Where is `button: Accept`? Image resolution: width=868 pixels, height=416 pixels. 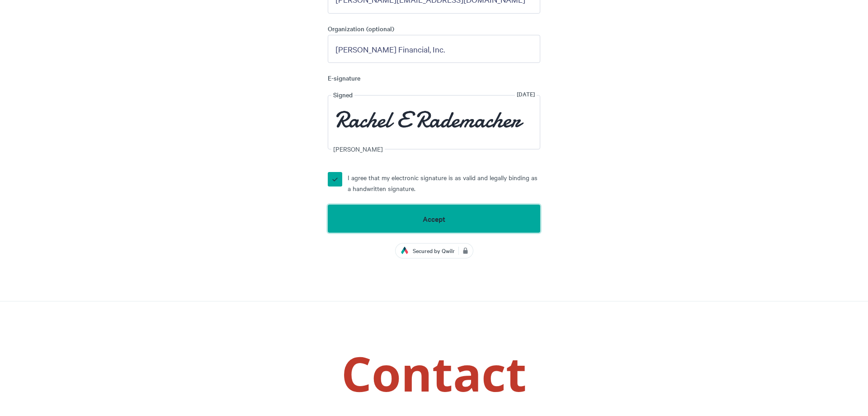
button: Accept is located at coordinates (434, 218).